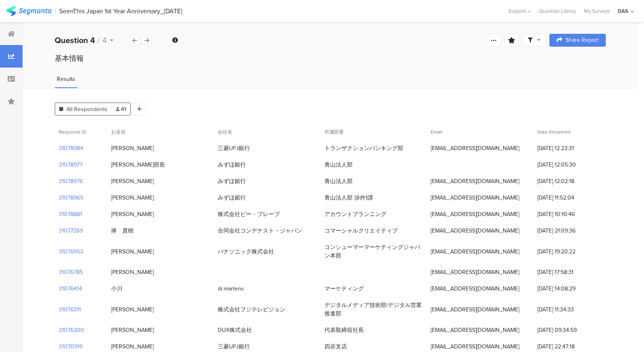 Image resolution: width=644 pixels, height=352 pixels. What do you see at coordinates (71, 148) in the screenshot?
I see `section: 31078984` at bounding box center [71, 148].